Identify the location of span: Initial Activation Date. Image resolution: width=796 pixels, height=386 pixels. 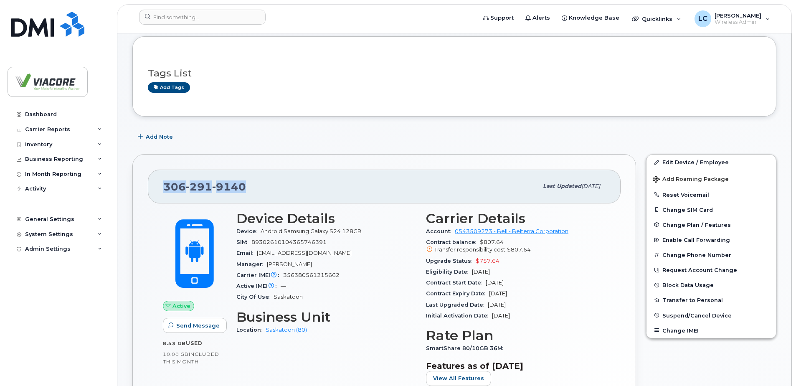
(459, 315).